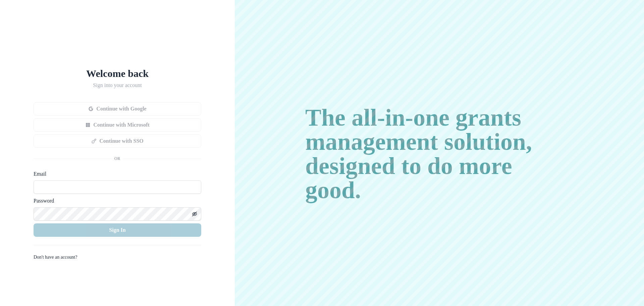 The height and width of the screenshot is (306, 644). Describe the element at coordinates (61, 256) in the screenshot. I see `p: Don't have an account?` at that location.